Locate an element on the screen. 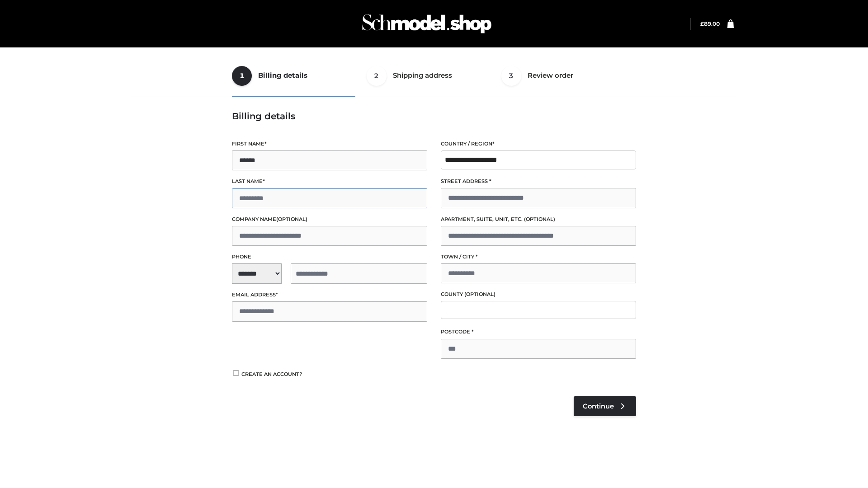 Image resolution: width=868 pixels, height=488 pixels. a: Schmodel Admin 964 is located at coordinates (427, 24).